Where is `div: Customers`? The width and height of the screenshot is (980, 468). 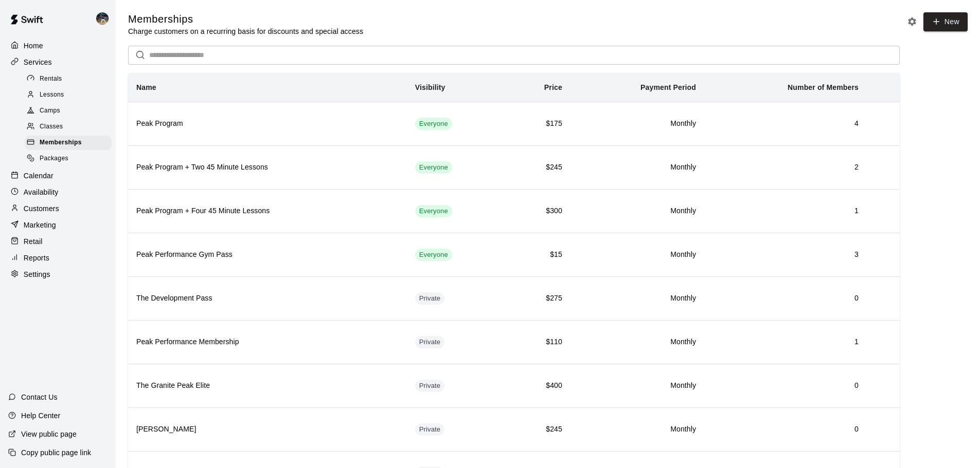
div: Customers is located at coordinates (58, 208).